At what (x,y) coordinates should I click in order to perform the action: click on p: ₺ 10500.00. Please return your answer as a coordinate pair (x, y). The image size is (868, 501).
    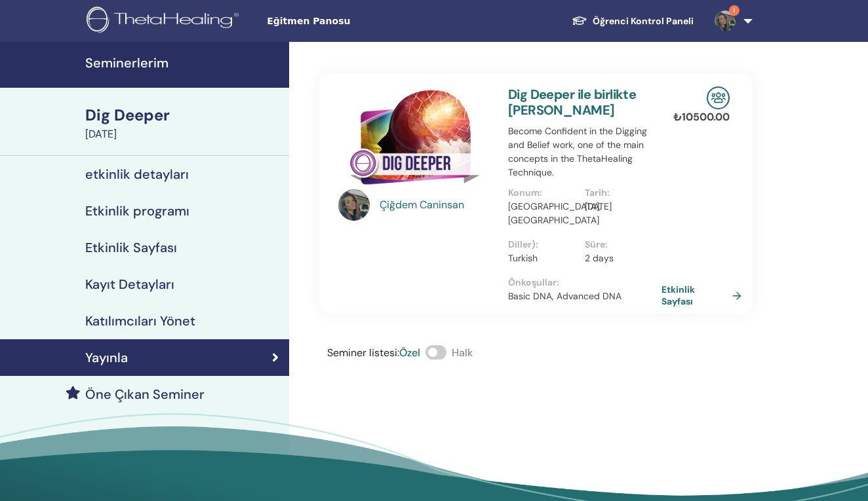
    Looking at the image, I should click on (702, 117).